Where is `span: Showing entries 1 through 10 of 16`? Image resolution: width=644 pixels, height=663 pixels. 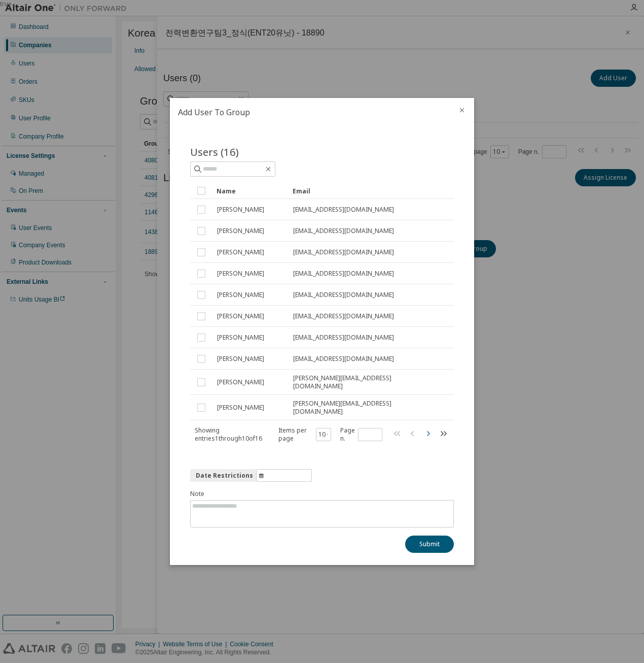 span: Showing entries 1 through 10 of 16 is located at coordinates (228, 434).